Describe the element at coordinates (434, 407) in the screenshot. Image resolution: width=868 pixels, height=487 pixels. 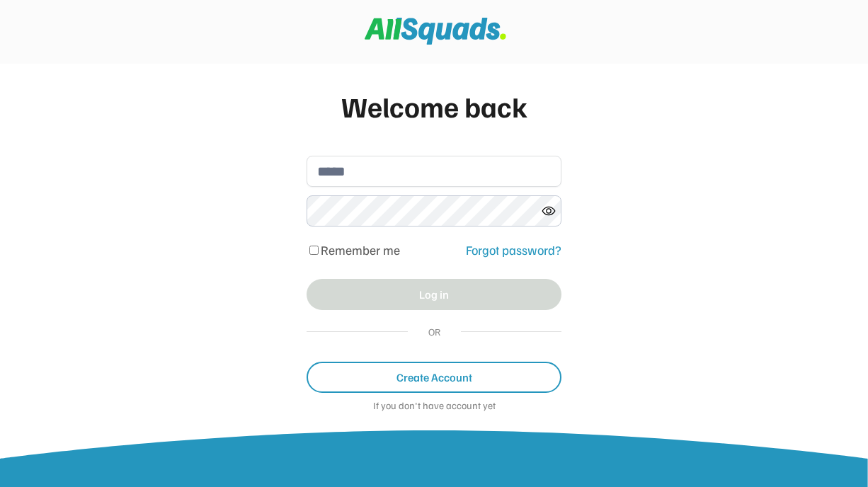
I see `div: If you don't have account yet` at that location.